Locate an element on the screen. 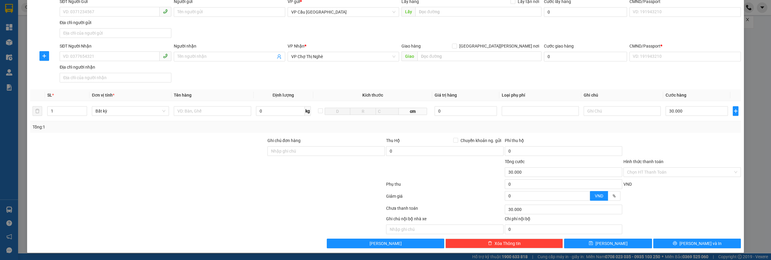  span: delete is located at coordinates (490, 244).